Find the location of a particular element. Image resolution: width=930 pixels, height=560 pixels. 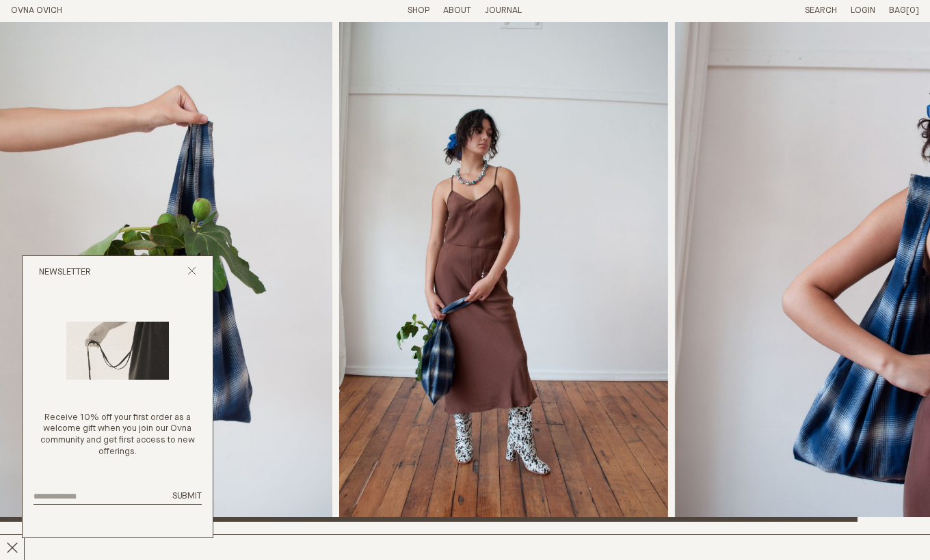

a: Search is located at coordinates (820, 10).